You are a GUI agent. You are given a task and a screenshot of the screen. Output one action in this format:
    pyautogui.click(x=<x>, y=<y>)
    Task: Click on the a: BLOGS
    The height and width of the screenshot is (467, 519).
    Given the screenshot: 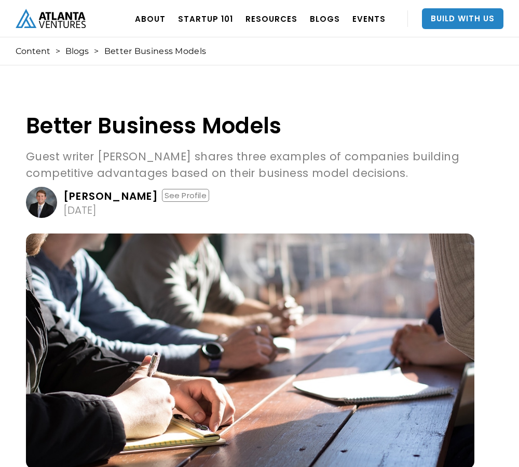 What is the action you would take?
    pyautogui.click(x=325, y=19)
    